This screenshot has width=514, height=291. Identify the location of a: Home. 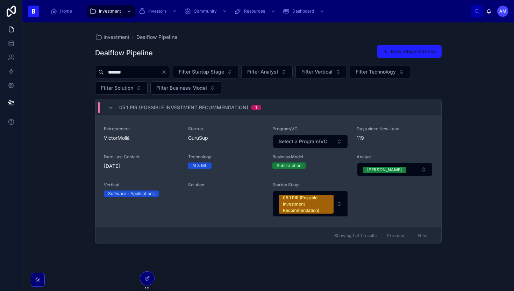
(63, 11).